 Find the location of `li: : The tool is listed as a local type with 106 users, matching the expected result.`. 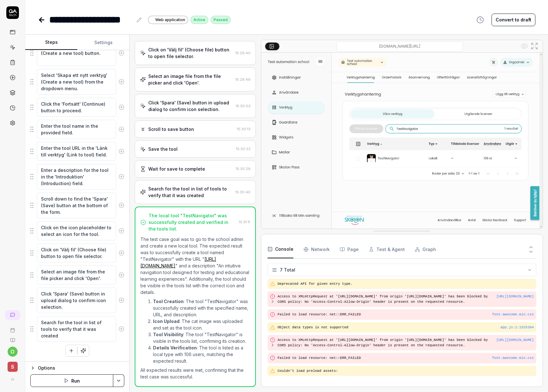

li: : The tool is listed as a local type with 106 users, matching the expected result. is located at coordinates (201, 354).